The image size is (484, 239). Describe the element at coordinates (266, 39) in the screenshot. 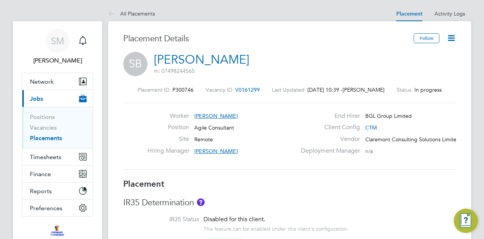

I see `h3: Placement Details` at that location.